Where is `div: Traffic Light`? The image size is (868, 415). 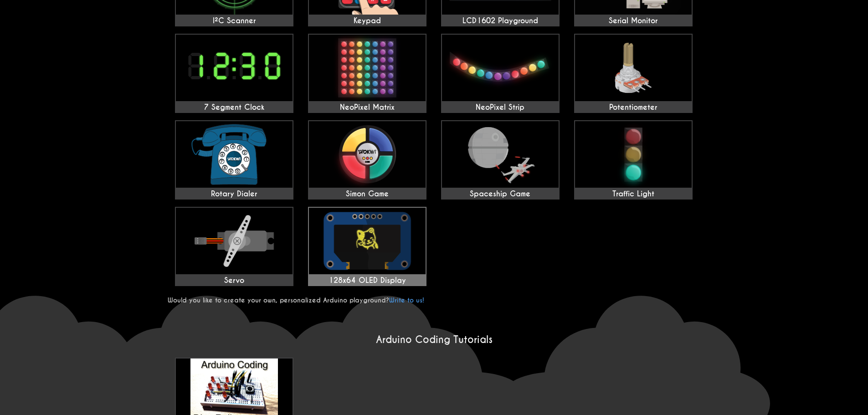
div: Traffic Light is located at coordinates (633, 194).